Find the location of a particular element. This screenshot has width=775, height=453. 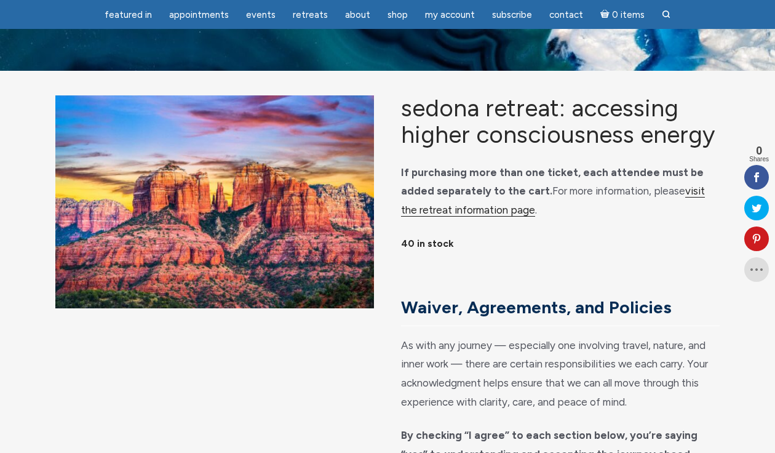

span: About is located at coordinates (357, 15).